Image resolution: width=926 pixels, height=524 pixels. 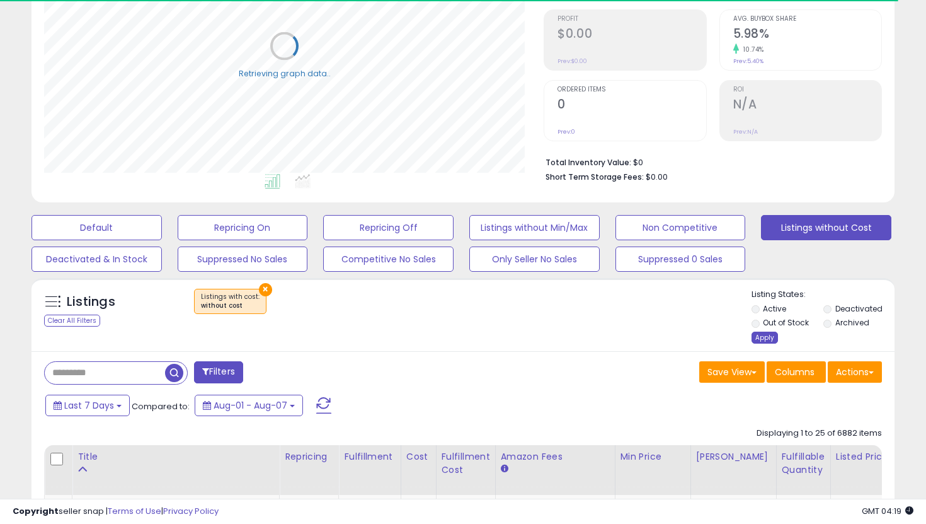 What do you see at coordinates (795, 372) in the screenshot?
I see `span: Columns` at bounding box center [795, 372].